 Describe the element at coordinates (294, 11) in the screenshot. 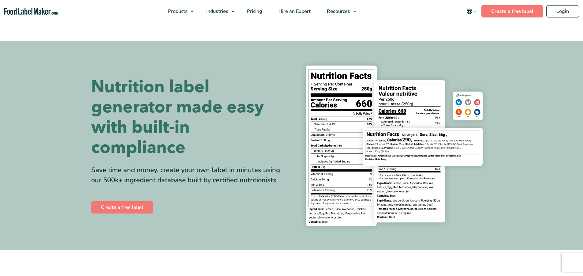

I see `span: Hire an Expert` at that location.